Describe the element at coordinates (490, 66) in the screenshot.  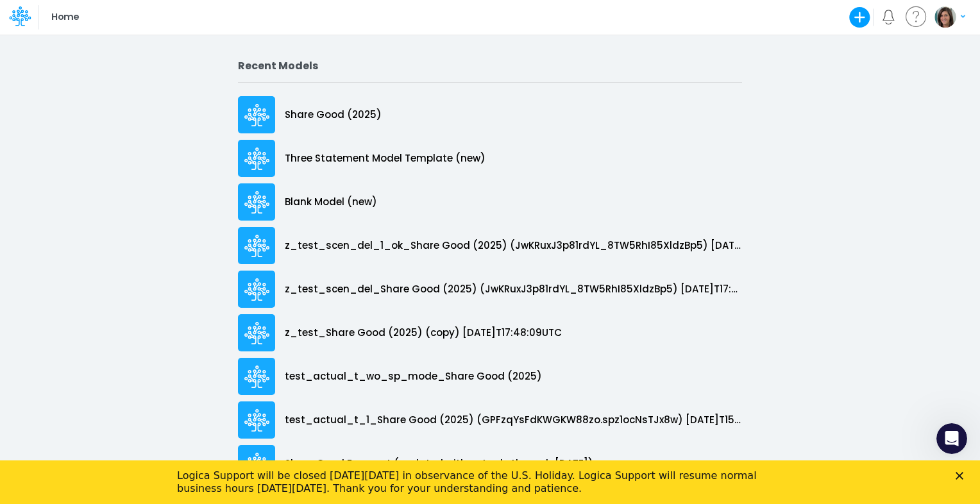
I see `h2: Recent Models` at that location.